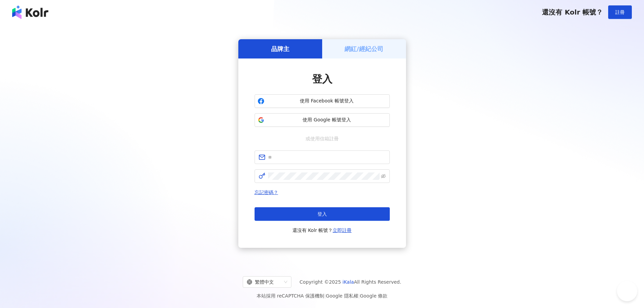  Describe the element at coordinates (348, 282) in the screenshot. I see `a: iKala` at that location.